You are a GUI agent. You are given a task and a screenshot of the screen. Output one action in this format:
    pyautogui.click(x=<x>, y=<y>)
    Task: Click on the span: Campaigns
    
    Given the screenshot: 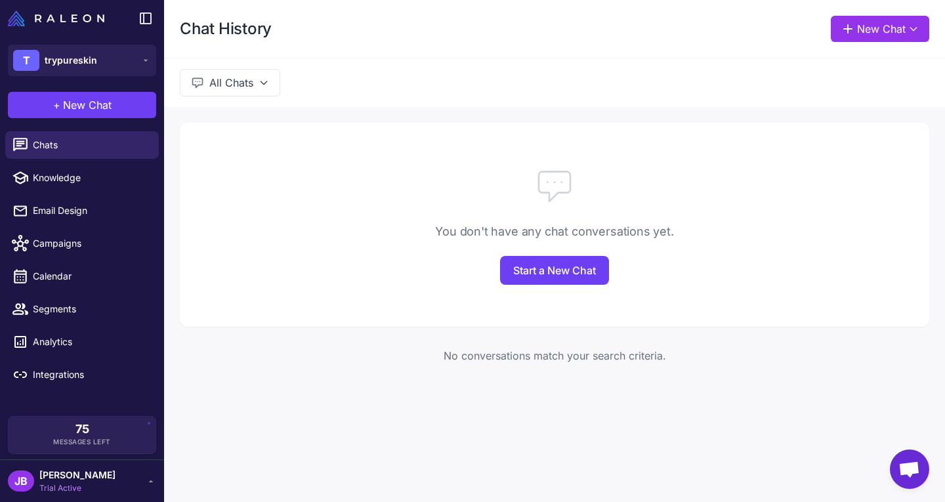 What is the action you would take?
    pyautogui.click(x=91, y=244)
    